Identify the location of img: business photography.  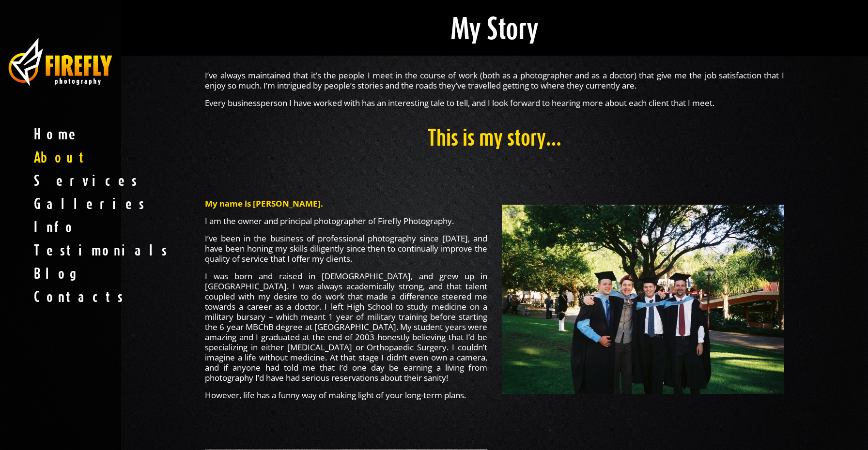
(61, 62).